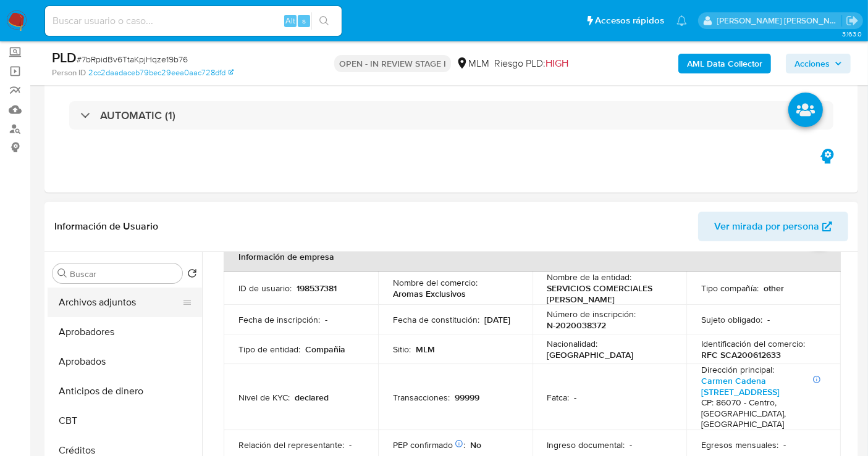 The height and width of the screenshot is (456, 868). What do you see at coordinates (740, 445) in the screenshot?
I see `p: Egresos mensuales :` at bounding box center [740, 445].